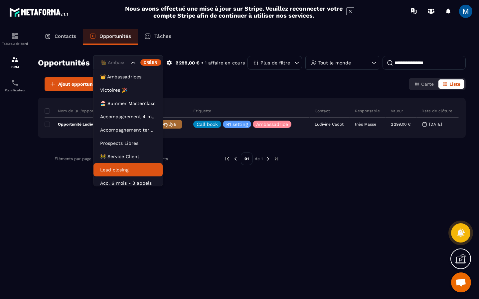  What do you see at coordinates (158, 37) in the screenshot?
I see `a: Tâches` at bounding box center [158, 37].